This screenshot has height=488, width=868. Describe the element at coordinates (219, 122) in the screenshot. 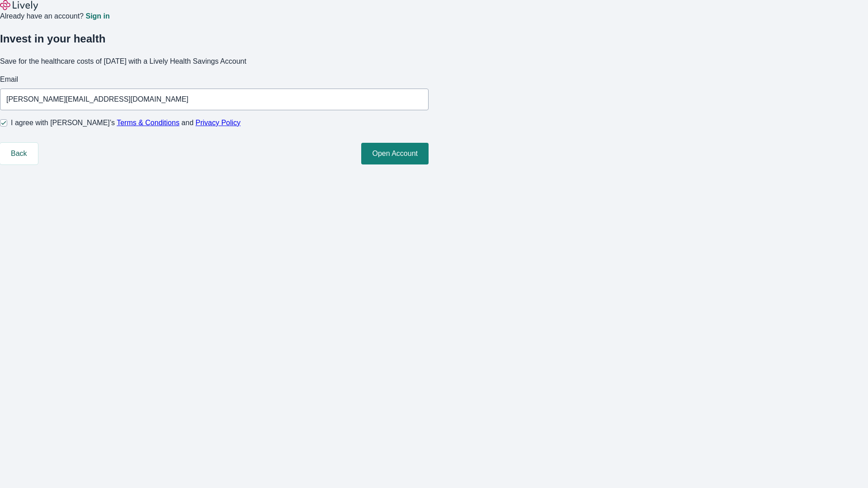

I see `a: Privacy Policy` at that location.